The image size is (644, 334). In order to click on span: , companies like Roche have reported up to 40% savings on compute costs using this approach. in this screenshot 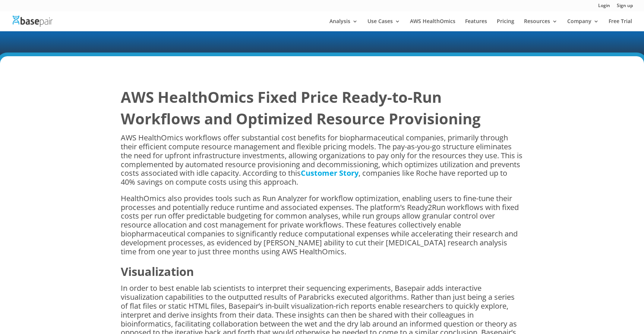, I will do `click(314, 177)`.